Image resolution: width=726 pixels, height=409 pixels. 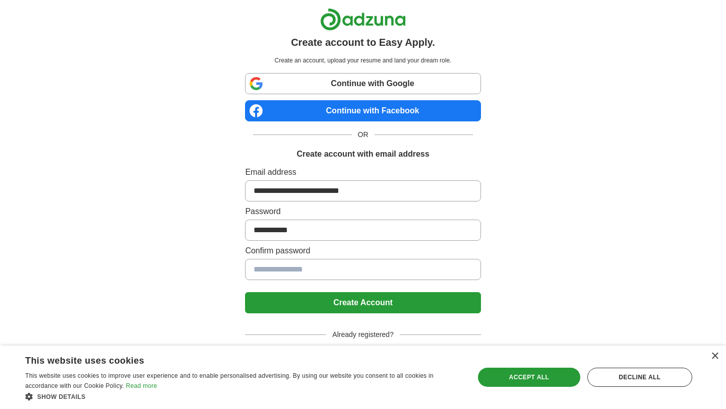 I want to click on div: Show details, so click(x=243, y=397).